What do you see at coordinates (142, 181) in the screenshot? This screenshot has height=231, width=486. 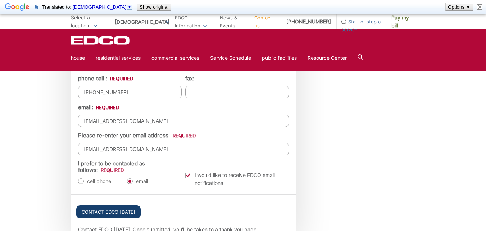 I see `font: email` at bounding box center [142, 181].